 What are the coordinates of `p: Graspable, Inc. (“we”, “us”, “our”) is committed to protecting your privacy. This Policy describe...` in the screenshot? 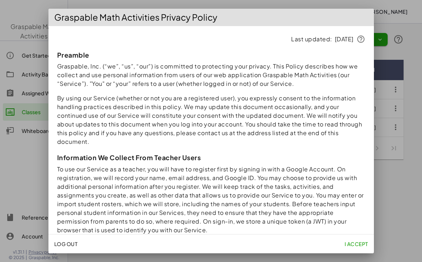 It's located at (211, 75).